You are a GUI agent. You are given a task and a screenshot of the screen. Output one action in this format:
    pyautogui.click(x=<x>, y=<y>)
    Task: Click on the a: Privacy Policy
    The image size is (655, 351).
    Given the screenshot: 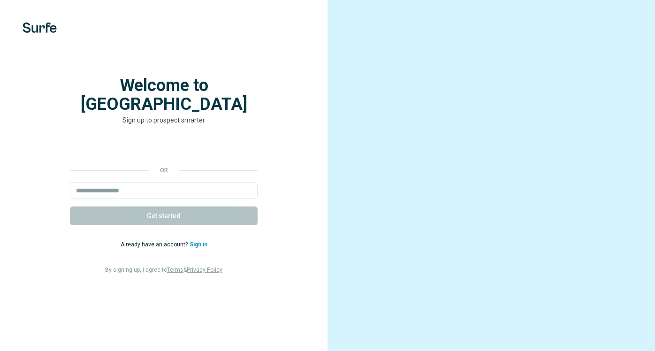 What is the action you would take?
    pyautogui.click(x=205, y=270)
    